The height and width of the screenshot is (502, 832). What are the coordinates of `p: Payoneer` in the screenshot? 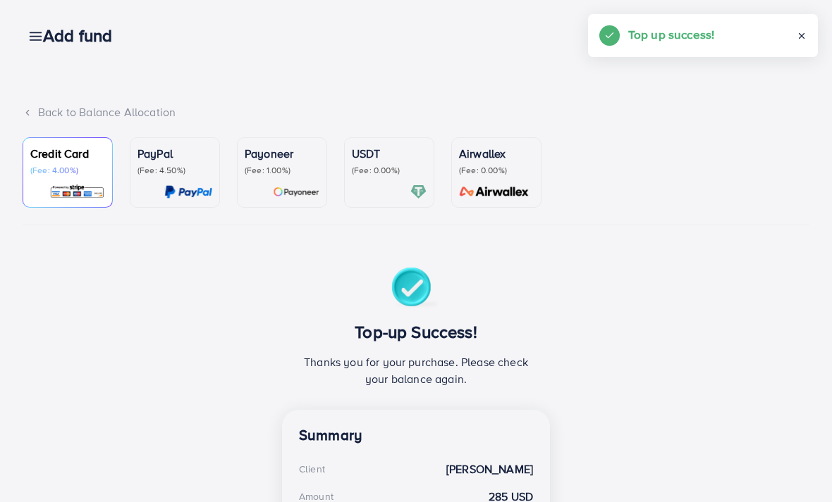 It's located at (282, 154).